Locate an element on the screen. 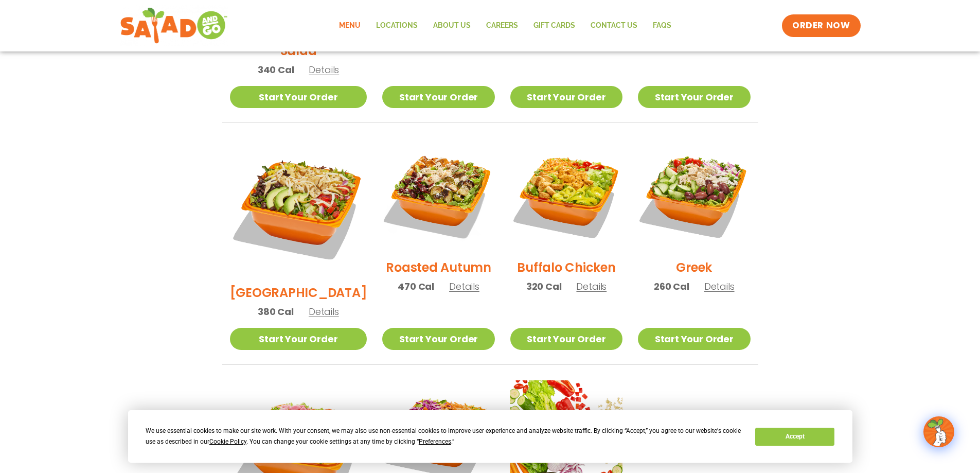 The width and height of the screenshot is (980, 473). a: FAQs is located at coordinates (662, 25).